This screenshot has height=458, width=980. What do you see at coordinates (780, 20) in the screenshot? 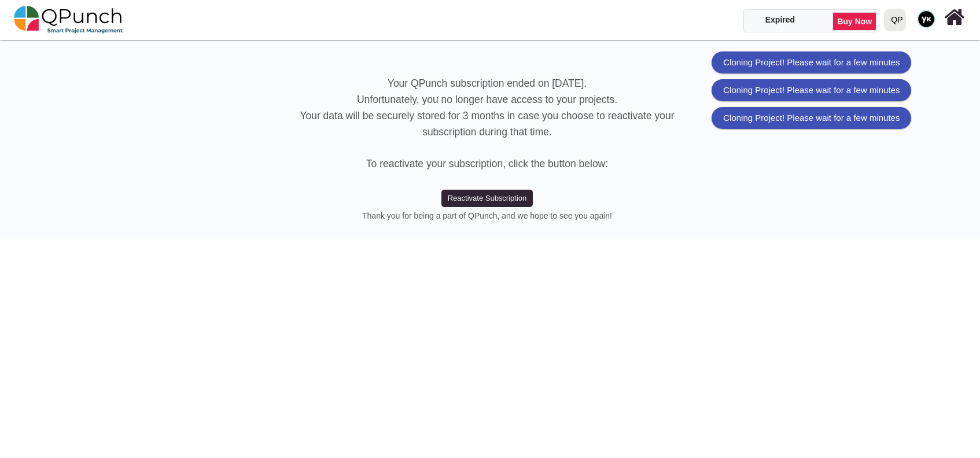
I see `span: Expired` at bounding box center [780, 20].